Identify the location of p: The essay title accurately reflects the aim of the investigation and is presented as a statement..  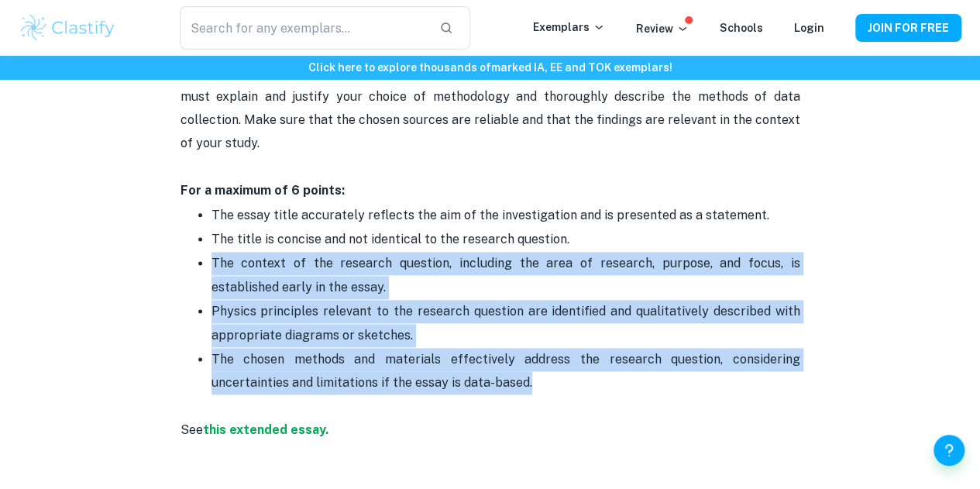
(506, 215).